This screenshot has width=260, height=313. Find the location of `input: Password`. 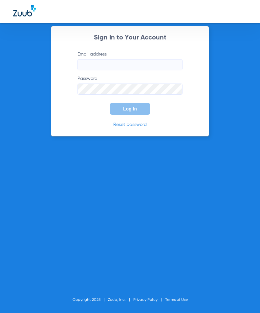

input: Password is located at coordinates (130, 89).